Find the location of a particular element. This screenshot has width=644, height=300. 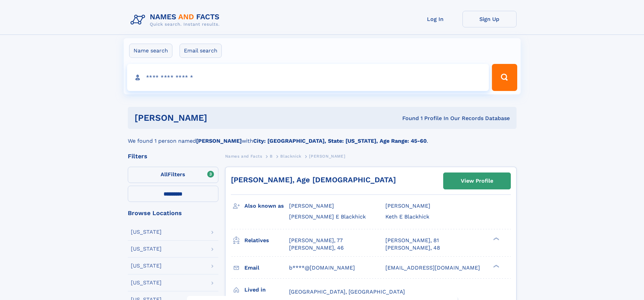

label: Email search is located at coordinates (201, 51).